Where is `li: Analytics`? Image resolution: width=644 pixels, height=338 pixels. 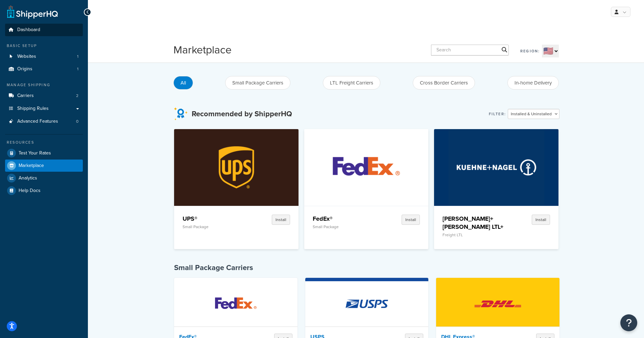
li: Analytics is located at coordinates (44, 178).